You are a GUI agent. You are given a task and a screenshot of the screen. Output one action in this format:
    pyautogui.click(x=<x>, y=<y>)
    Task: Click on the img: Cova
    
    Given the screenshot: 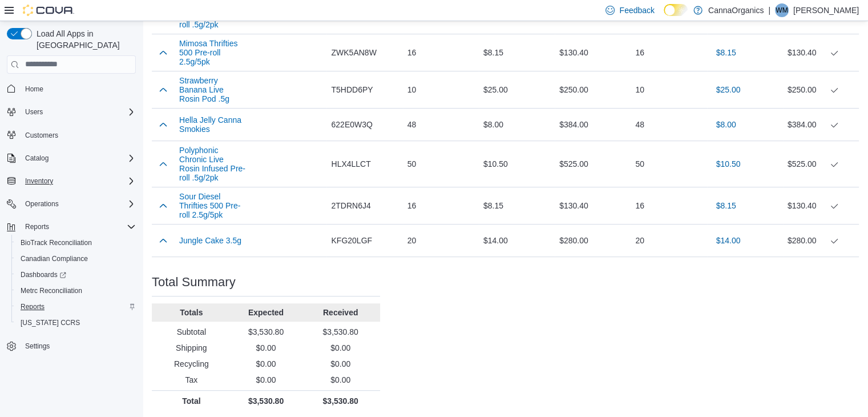 What is the action you would take?
    pyautogui.click(x=49, y=11)
    